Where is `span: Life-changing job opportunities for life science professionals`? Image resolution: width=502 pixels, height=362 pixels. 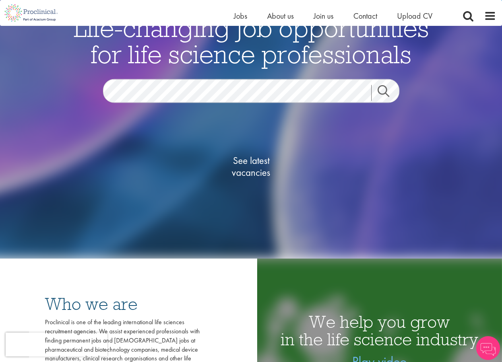 span: Life-changing job opportunities for life science professionals is located at coordinates (251, 41).